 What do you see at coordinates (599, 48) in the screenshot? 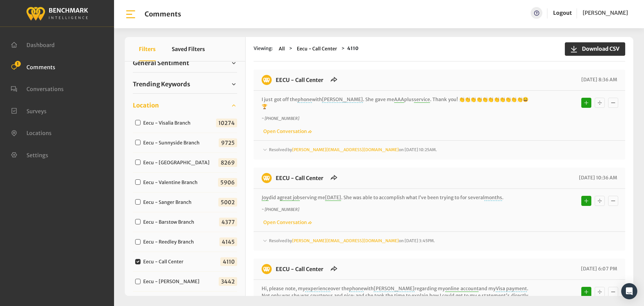
I see `span: Download CSV` at bounding box center [599, 48].